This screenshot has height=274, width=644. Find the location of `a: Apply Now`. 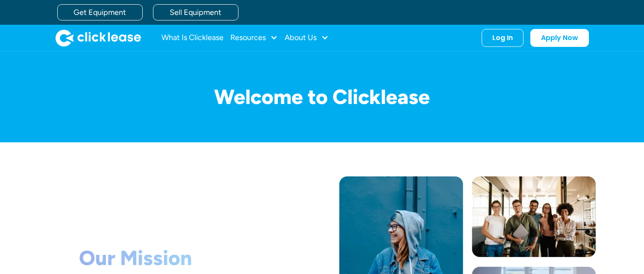

a: Apply Now is located at coordinates (559, 38).